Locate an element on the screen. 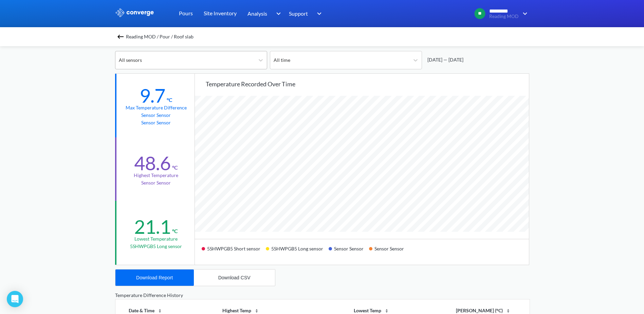 This screenshot has height=314, width=644. div: Temperature recorded over time is located at coordinates (368, 84).